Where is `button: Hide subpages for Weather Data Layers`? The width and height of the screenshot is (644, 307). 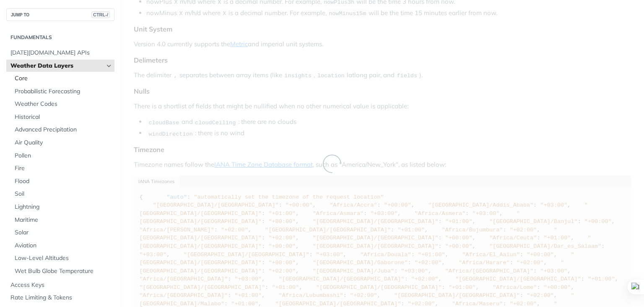
button: Hide subpages for Weather Data Layers is located at coordinates (109, 66).